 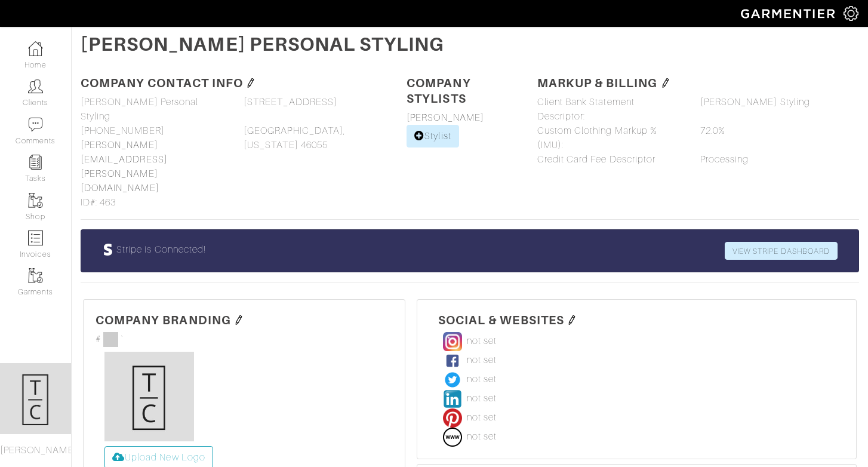 I want to click on img: facebook-317dd1732a6ad44248c5b87731f7b9da87357f1ebddc45d2c594e0cd8ab5f9a2.png, so click(x=452, y=361).